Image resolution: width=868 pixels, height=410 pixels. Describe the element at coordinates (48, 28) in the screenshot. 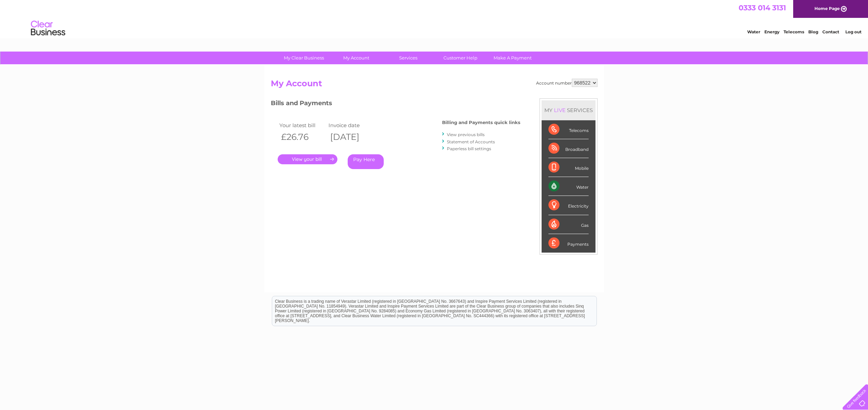

I see `img: logo.png` at that location.